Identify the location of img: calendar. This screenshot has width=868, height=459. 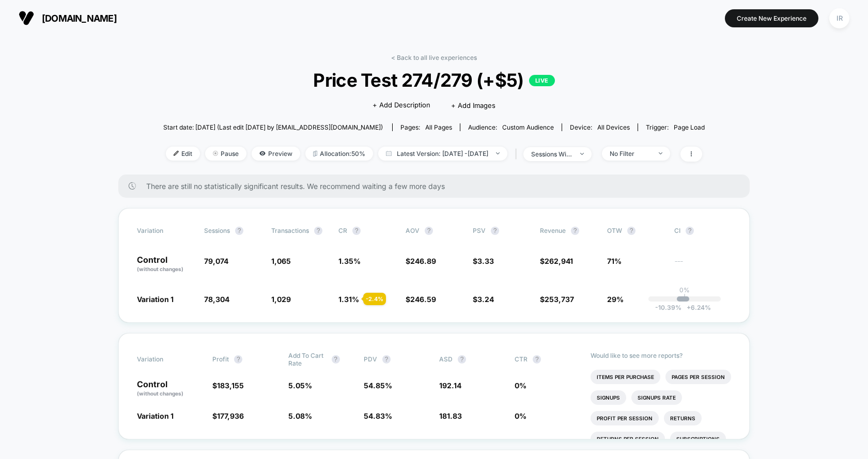
(389, 154).